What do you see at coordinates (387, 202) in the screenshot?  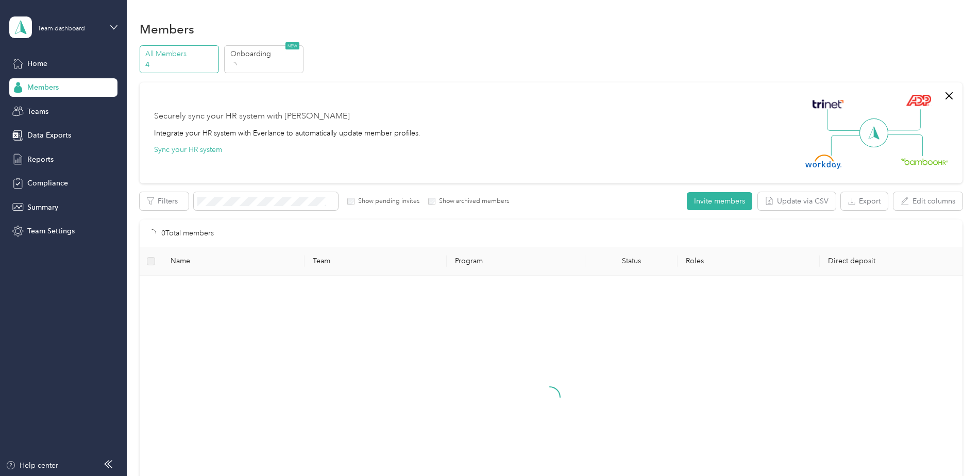 I see `label: Show pending invites` at bounding box center [387, 202].